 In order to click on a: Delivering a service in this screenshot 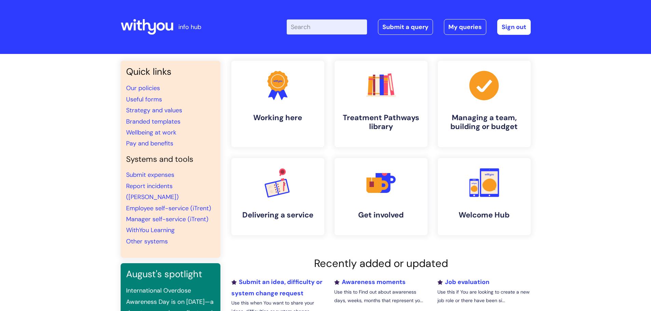, I will do `click(278, 197)`.